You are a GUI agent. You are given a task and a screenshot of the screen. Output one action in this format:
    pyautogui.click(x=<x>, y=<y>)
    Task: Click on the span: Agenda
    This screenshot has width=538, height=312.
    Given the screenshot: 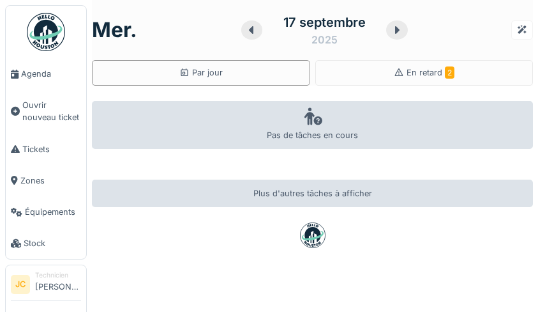 What is the action you would take?
    pyautogui.click(x=51, y=73)
    